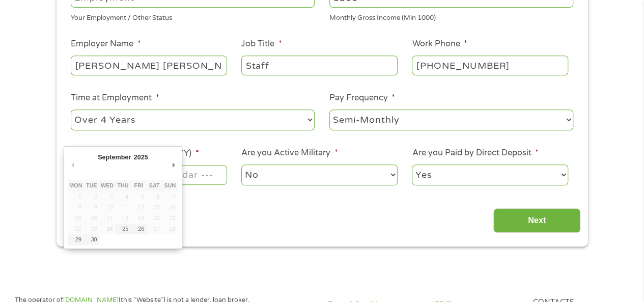 The width and height of the screenshot is (644, 302). What do you see at coordinates (149, 65) in the screenshot?
I see `input: Walmart` at bounding box center [149, 65].